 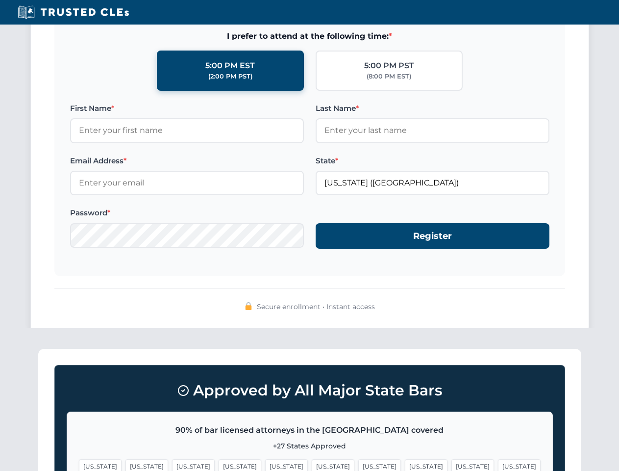 What do you see at coordinates (73, 12) in the screenshot?
I see `img: Trusted CLEs` at bounding box center [73, 12].